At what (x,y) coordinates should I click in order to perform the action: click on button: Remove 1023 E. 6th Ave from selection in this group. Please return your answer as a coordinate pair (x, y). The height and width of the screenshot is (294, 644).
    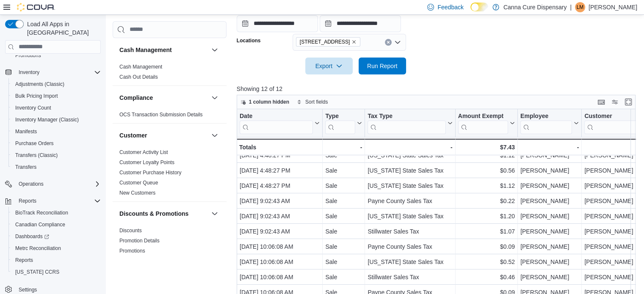
    Looking at the image, I should click on (354, 42).